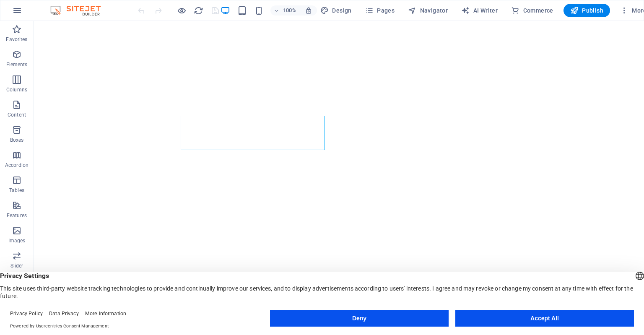 This screenshot has width=644, height=335. Describe the element at coordinates (335, 11) in the screenshot. I see `button: Design` at that location.